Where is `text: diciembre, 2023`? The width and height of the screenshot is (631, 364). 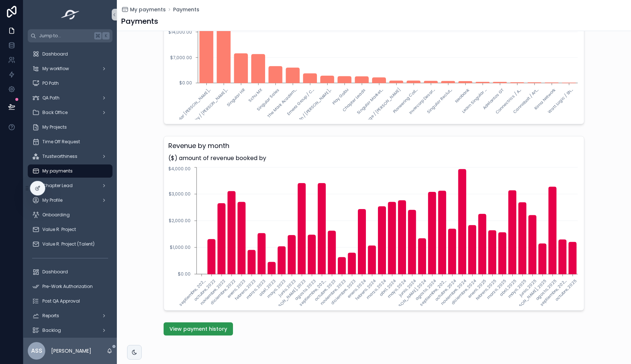
text: diciembre, 2023 is located at coordinates (344, 292).